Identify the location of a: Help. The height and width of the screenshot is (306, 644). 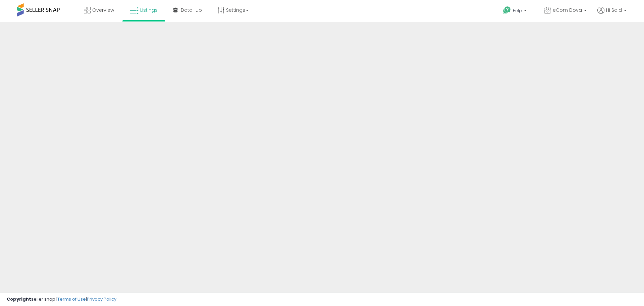
(516, 12).